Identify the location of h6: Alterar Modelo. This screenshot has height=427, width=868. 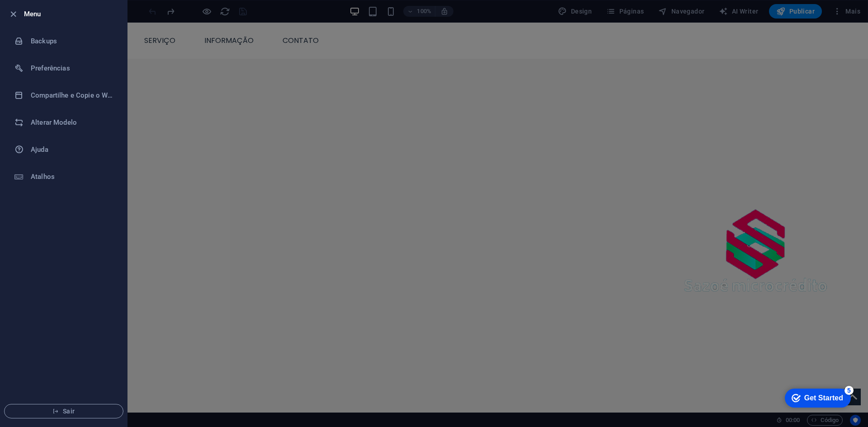
(73, 122).